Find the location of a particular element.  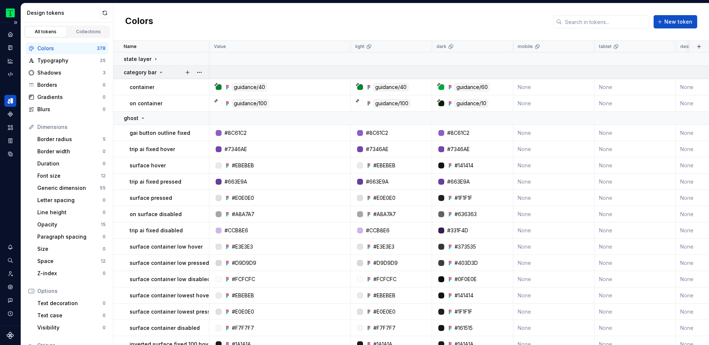

div: Shadows is located at coordinates (70, 73).